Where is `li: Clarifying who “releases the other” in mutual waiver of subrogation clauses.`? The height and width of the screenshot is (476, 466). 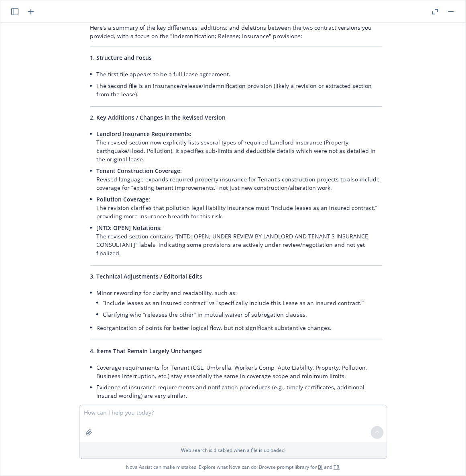 li: Clarifying who “releases the other” in mutual waiver of subrogation clauses. is located at coordinates (243, 314).